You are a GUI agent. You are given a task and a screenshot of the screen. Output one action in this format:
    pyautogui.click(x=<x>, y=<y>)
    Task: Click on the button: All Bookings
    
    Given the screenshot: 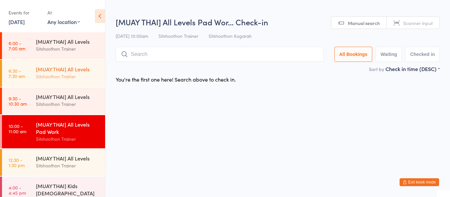 What is the action you would take?
    pyautogui.click(x=354, y=54)
    